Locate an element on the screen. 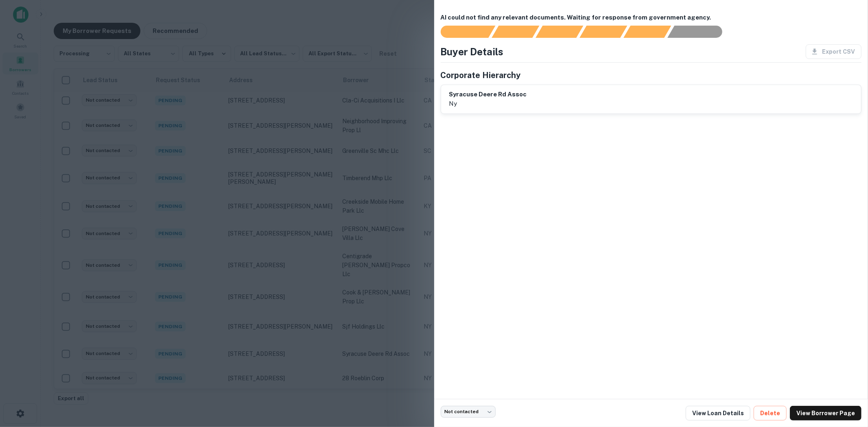  a: View Borrower Page is located at coordinates (825, 413).